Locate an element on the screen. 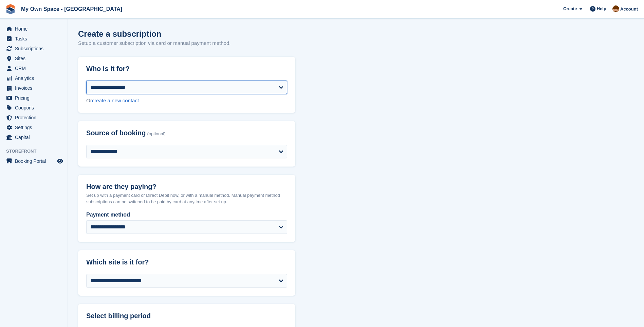  span: Booking Portal is located at coordinates (35, 161).